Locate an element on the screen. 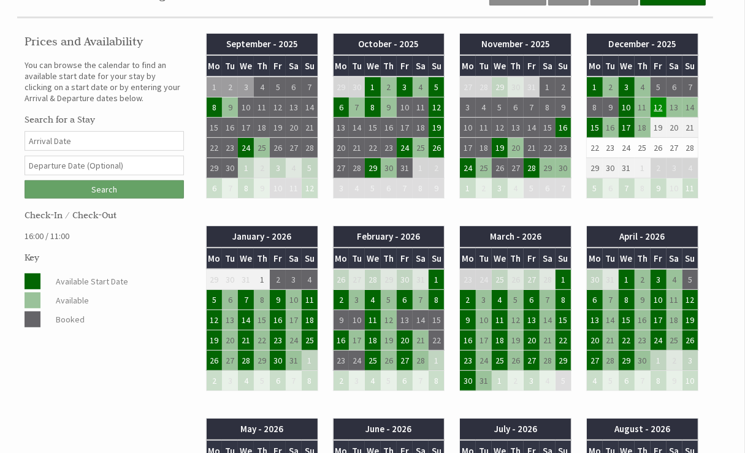 This screenshot has width=745, height=453. td: 5 is located at coordinates (595, 188).